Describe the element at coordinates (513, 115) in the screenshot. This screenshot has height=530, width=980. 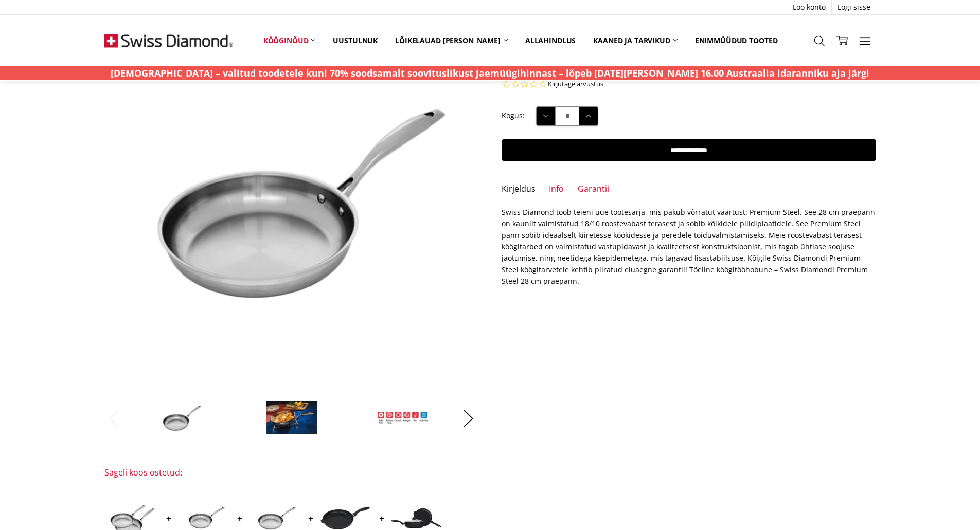
I see `font: Kogus:` at that location.